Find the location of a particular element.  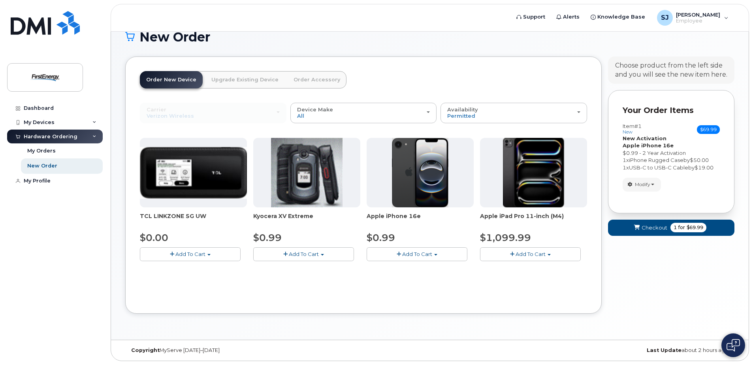

h3: Item is located at coordinates (632, 129).